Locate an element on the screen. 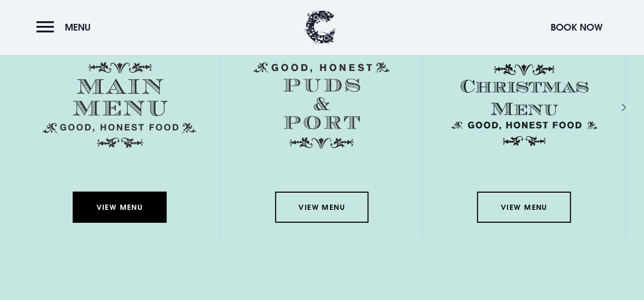 Image resolution: width=644 pixels, height=300 pixels. img: Clandeboye Lodge is located at coordinates (320, 27).